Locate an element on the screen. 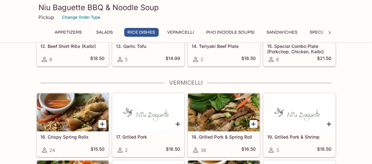  h5: 12. Beef Short Ribs (Kalbi) is located at coordinates (73, 46).